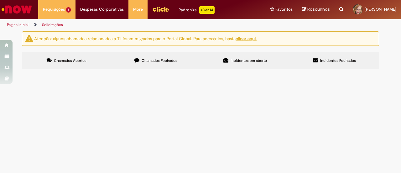  Describe the element at coordinates (318, 9) in the screenshot. I see `span: Rascunhos` at that location.